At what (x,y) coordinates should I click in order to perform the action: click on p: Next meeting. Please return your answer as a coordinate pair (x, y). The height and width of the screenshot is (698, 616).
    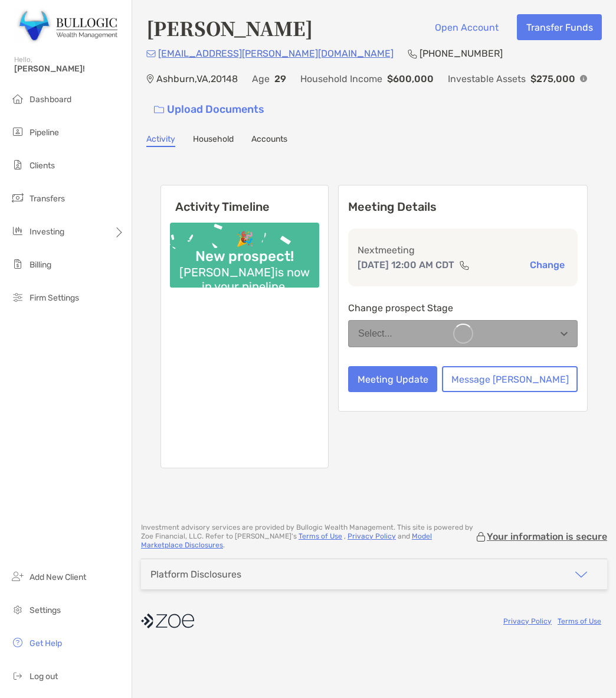
    Looking at the image, I should click on (463, 250).